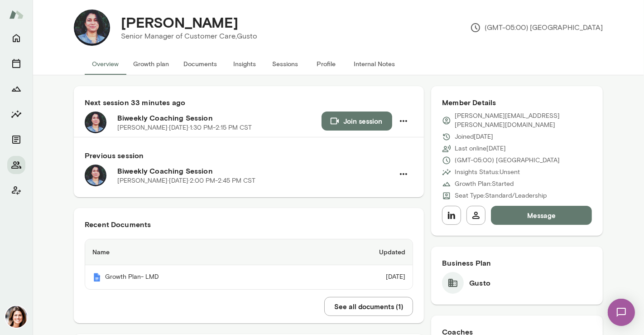 Image resolution: width=644 pixels, height=335 pixels. What do you see at coordinates (374, 64) in the screenshot?
I see `button: Internal Notes` at bounding box center [374, 64].